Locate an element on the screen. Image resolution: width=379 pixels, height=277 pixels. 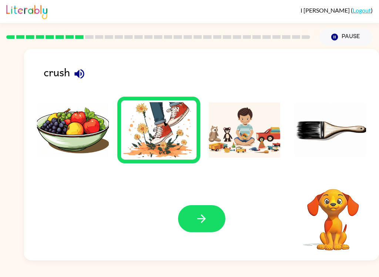
video: Your browser must support playing .mp4 files to use Literably. Please try using another browser. is located at coordinates (333, 214).